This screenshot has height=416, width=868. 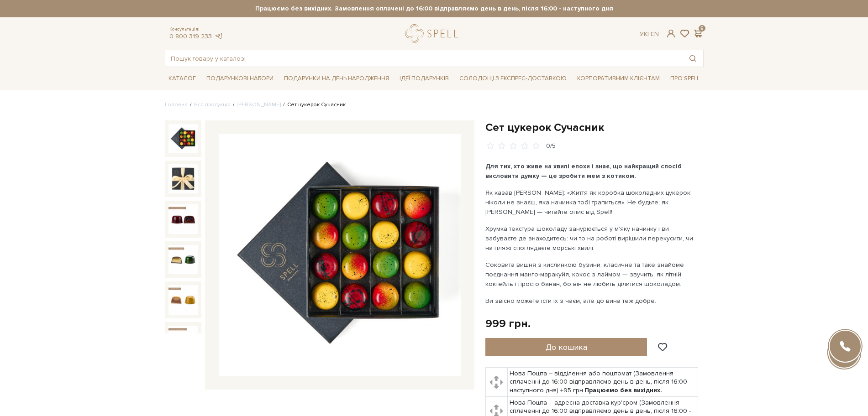 What do you see at coordinates (434, 8) in the screenshot?
I see `strong: Працюємо без вихідних. Замовлення оплачені до 16:00 відправляємо день в день, після 16:00 - насту...` at bounding box center [434, 8].